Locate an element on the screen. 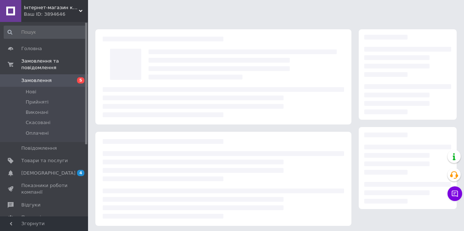 The image size is (464, 231). span: Скасовані is located at coordinates (38, 123).